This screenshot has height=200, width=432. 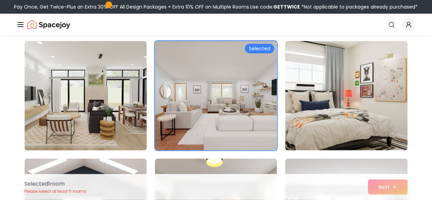 What do you see at coordinates (359, 7) in the screenshot?
I see `span: *Not applicable to packages already purchased*` at bounding box center [359, 7].